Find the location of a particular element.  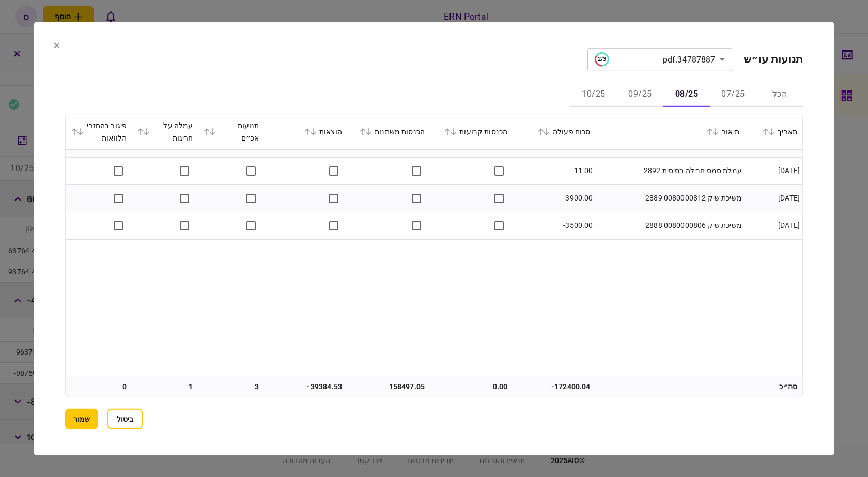

div: עמלה על חריגות is located at coordinates (165, 131).